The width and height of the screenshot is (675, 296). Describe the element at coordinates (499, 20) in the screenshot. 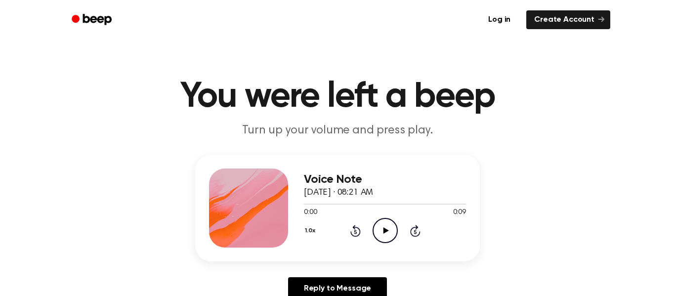

I see `a: Log in` at that location.